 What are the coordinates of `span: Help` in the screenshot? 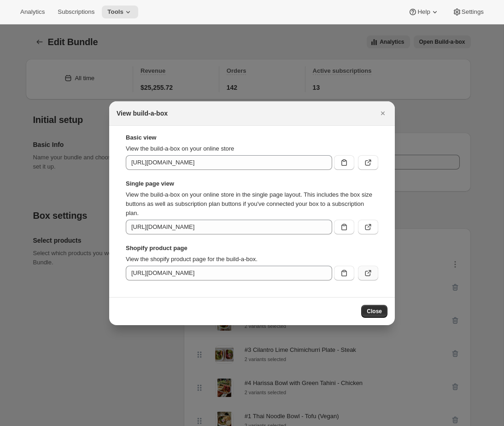 It's located at (423, 12).